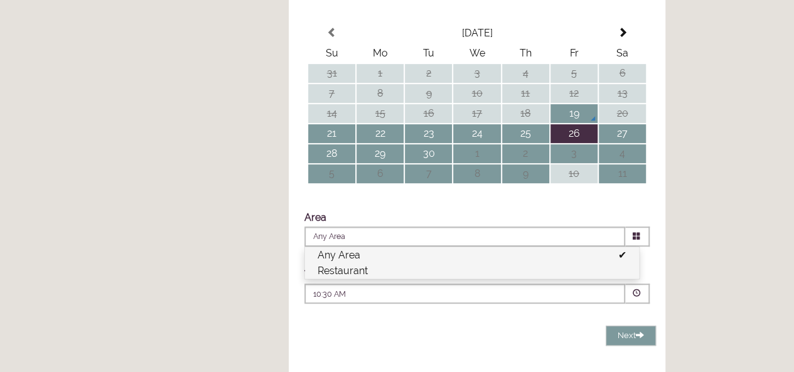 The image size is (794, 372). Describe the element at coordinates (472, 271) in the screenshot. I see `li: Restaurant` at that location.